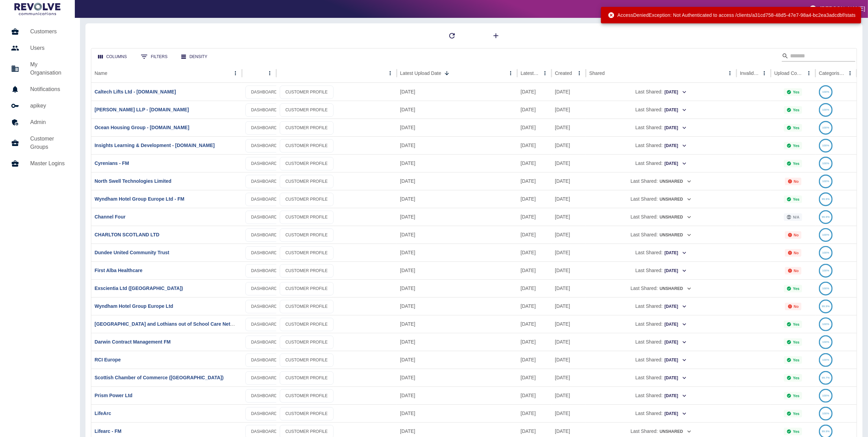 The height and width of the screenshot is (437, 868). Describe the element at coordinates (749, 73) in the screenshot. I see `div: Invalid Creds` at that location.